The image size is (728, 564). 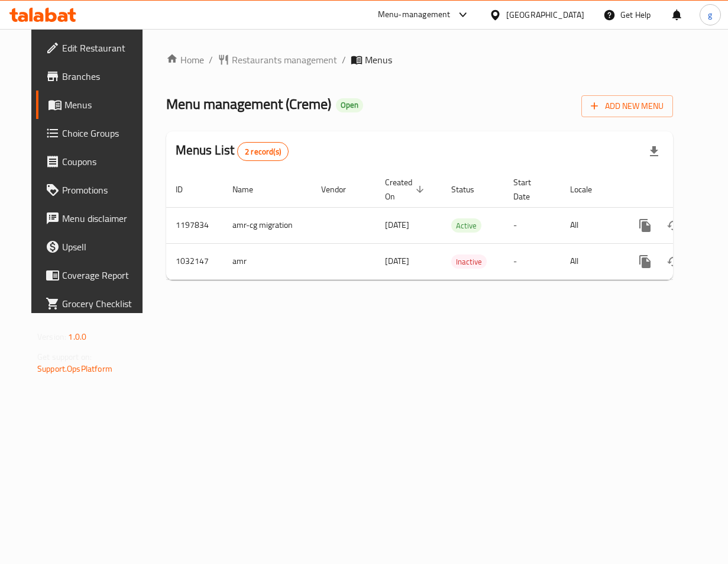 I want to click on span: Grocery Checklist, so click(x=103, y=304).